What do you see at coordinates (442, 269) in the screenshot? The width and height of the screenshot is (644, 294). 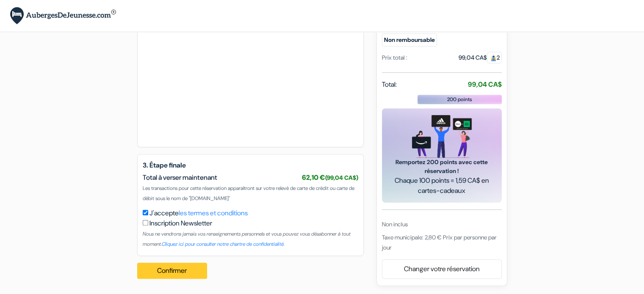 I see `a: Changer votre réservation` at bounding box center [442, 269].